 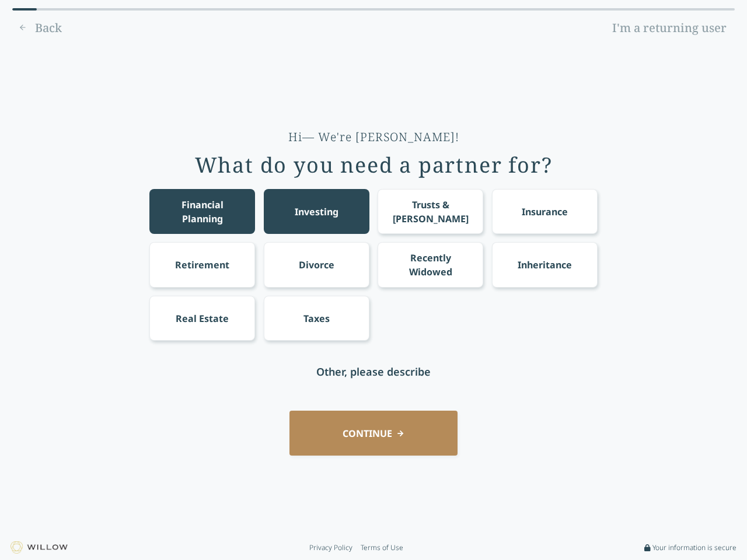 What do you see at coordinates (374, 165) in the screenshot?
I see `div: What do you need a partner for?` at bounding box center [374, 165].